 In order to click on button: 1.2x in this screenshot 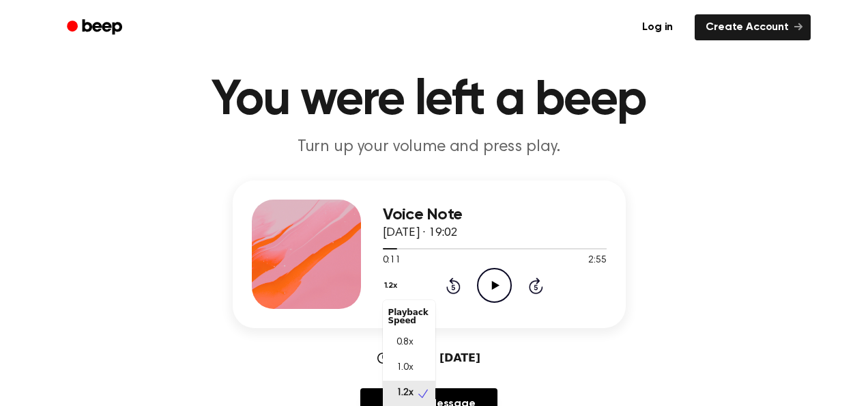, I will do `click(393, 285)`.